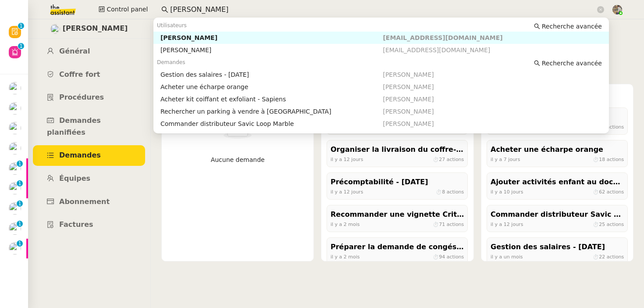 Image resolution: width=644 pixels, height=308 pixels. I want to click on div: Recommander une vignette Crit Air, so click(397, 215).